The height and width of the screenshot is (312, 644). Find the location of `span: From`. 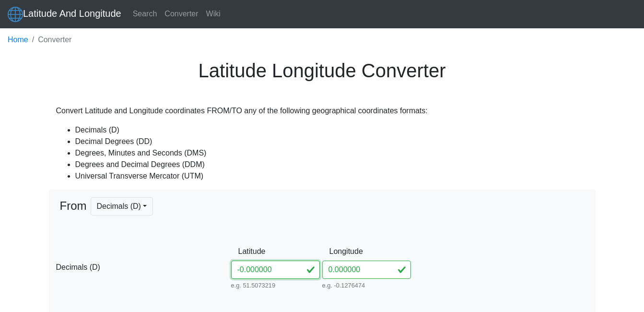

span: From is located at coordinates (74, 218).